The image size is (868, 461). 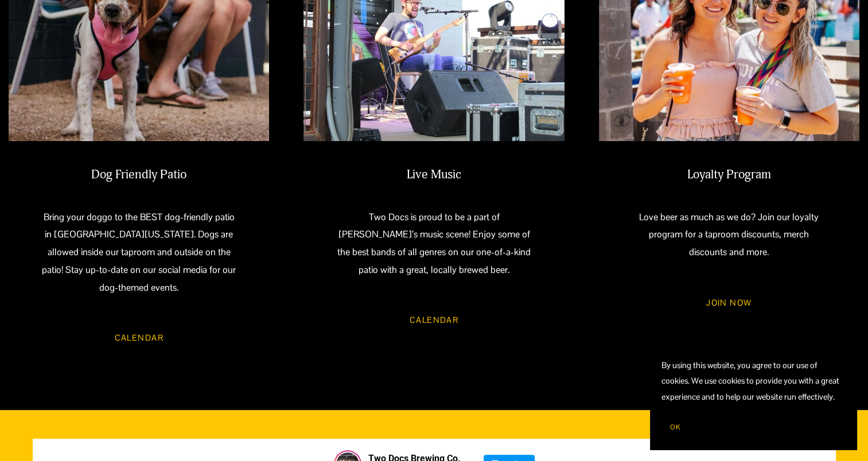 What do you see at coordinates (434, 319) in the screenshot?
I see `a: Calendar` at bounding box center [434, 319].